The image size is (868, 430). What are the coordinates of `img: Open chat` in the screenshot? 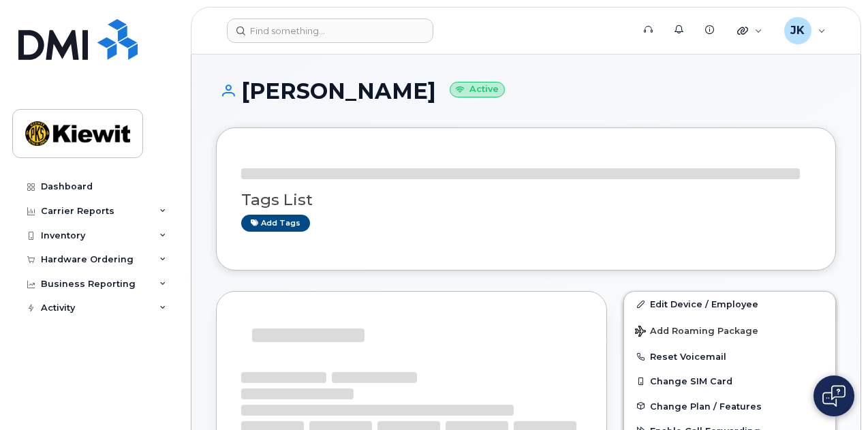 It's located at (834, 396).